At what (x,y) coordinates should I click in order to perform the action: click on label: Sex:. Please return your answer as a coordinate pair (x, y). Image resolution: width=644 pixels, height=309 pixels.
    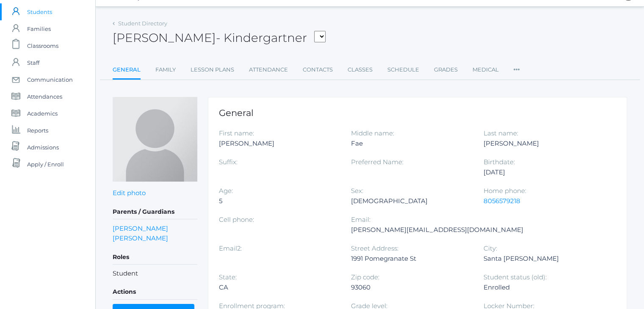
    Looking at the image, I should click on (357, 190).